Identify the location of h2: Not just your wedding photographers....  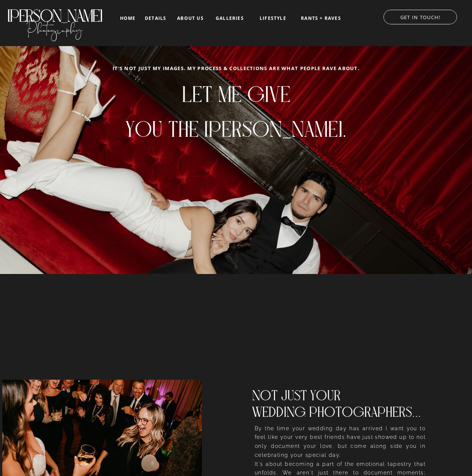
(344, 395).